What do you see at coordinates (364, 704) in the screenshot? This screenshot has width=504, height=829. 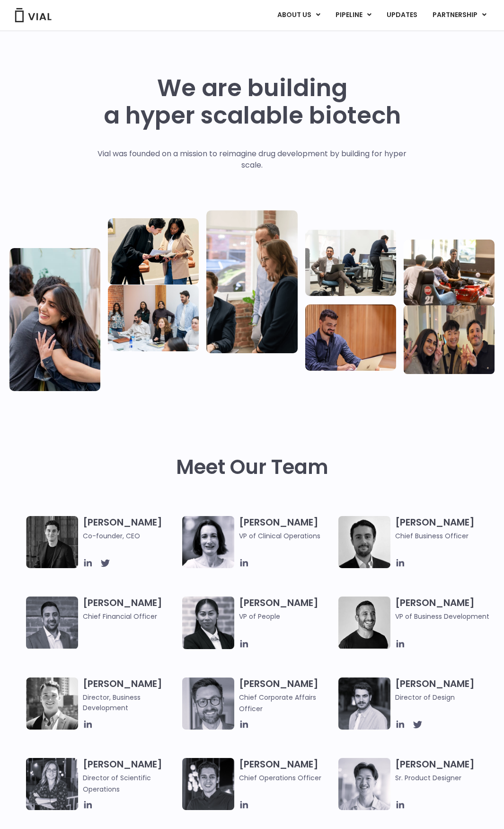 I see `img: Headshot of smiling man named Albert` at bounding box center [364, 704].